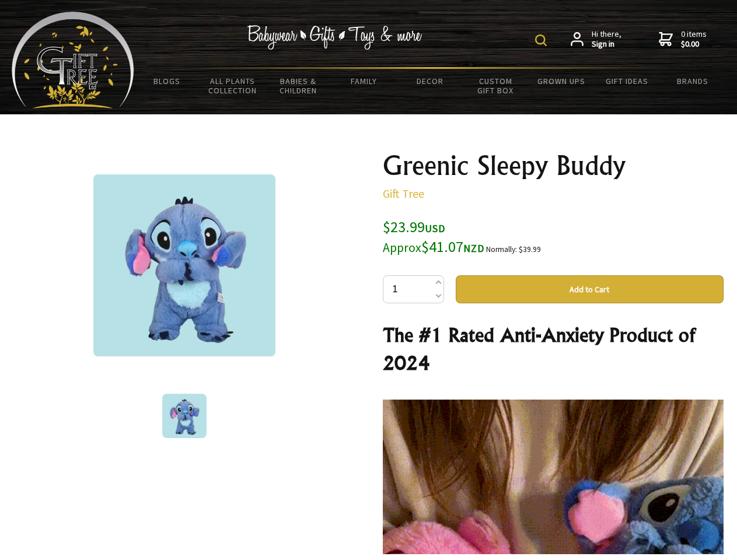  Describe the element at coordinates (694, 44) in the screenshot. I see `strong: $0.00` at that location.